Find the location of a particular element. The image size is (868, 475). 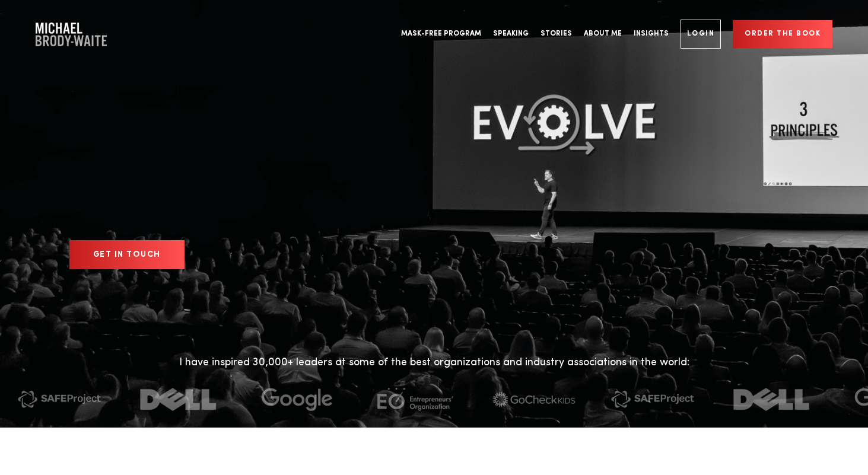

a: Company Logo Company Logo is located at coordinates (71, 34).